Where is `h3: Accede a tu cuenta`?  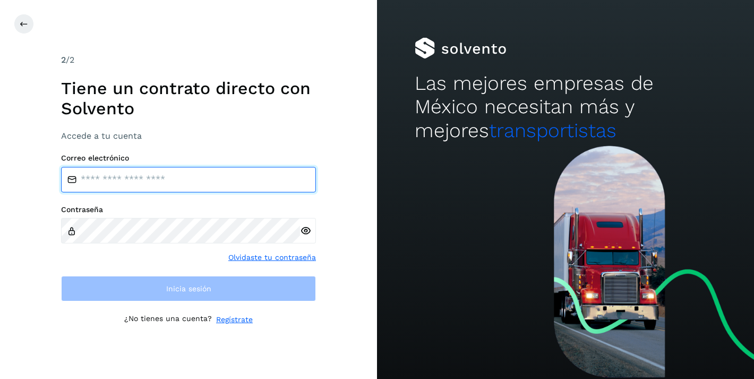
h3: Accede a tu cuenta is located at coordinates (189, 135).